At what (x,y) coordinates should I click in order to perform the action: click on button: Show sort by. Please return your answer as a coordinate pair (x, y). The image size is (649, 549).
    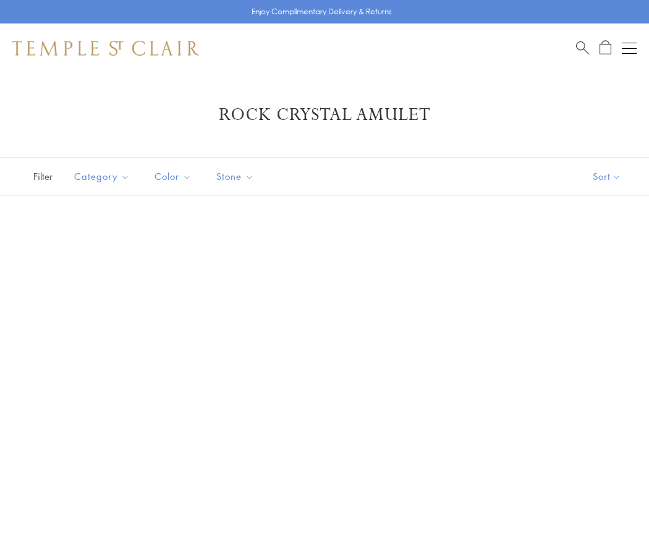
    Looking at the image, I should click on (607, 176).